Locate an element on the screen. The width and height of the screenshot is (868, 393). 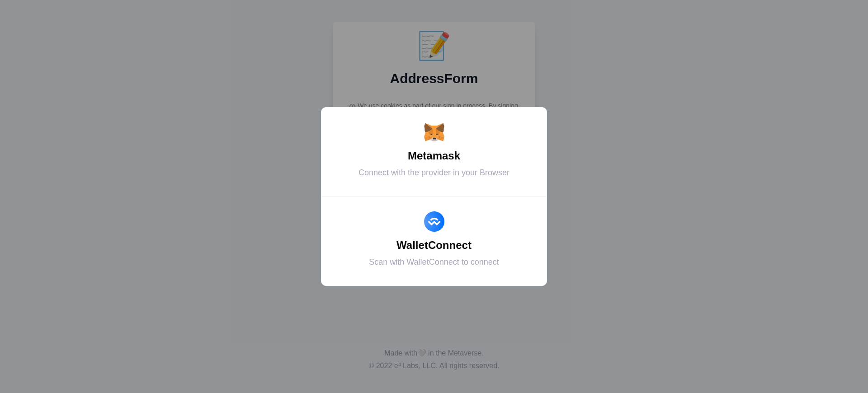
img: WalletConnect is located at coordinates (434, 222).